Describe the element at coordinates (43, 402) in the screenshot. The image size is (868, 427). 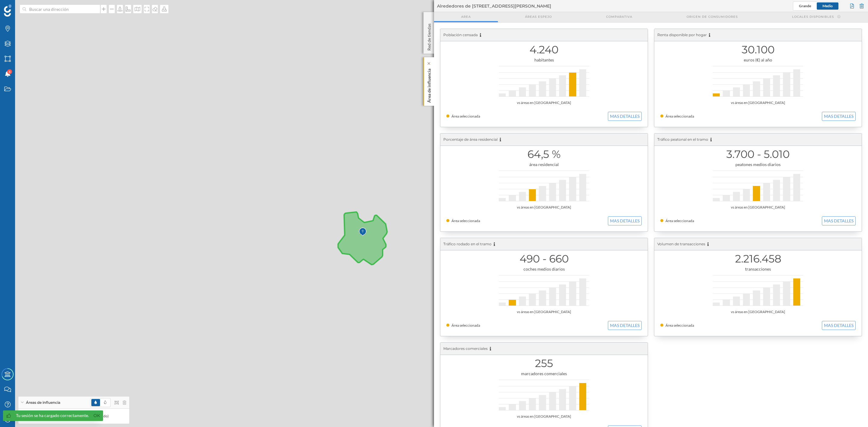
I see `span: Áreas de influencia` at that location.